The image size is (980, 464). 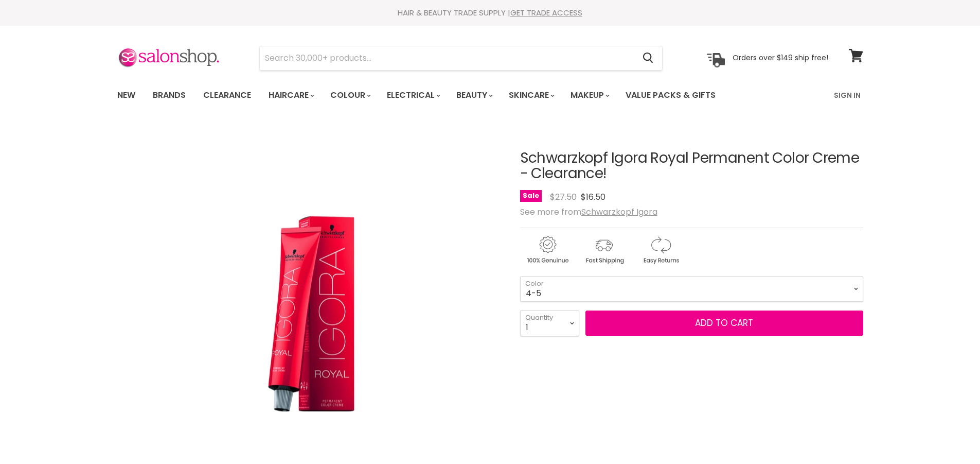 I want to click on button: Add to cart, so click(x=724, y=323).